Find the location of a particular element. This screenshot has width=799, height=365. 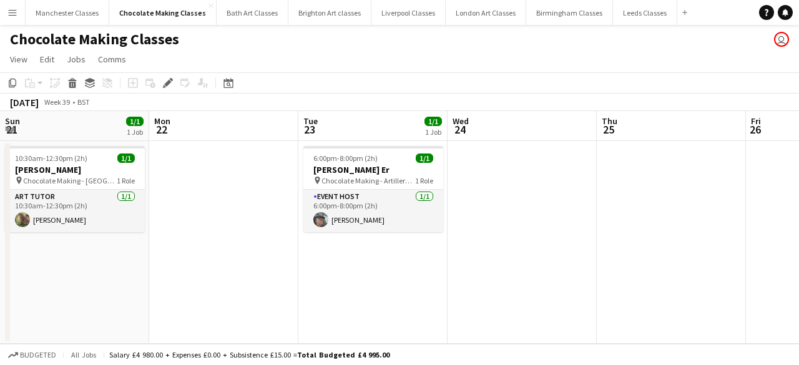

span: Week 39 is located at coordinates (57, 102).